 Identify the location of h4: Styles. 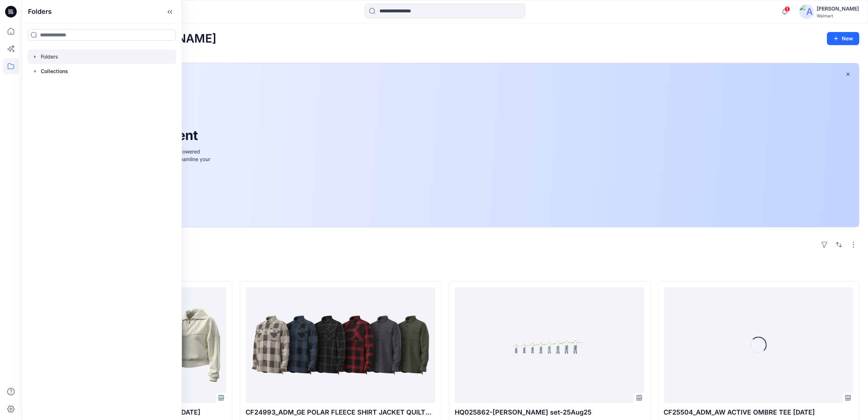
(445, 270).